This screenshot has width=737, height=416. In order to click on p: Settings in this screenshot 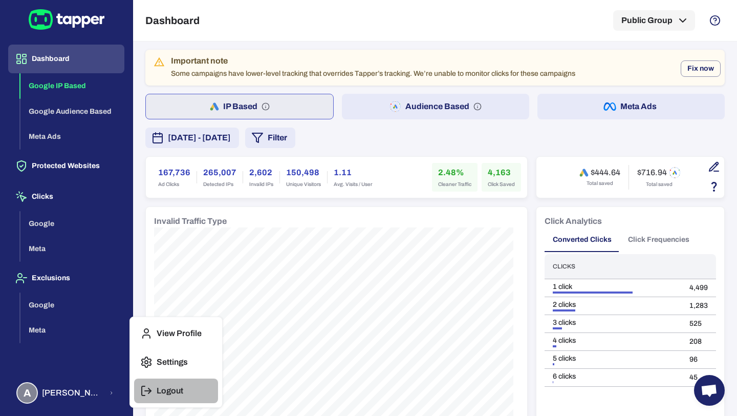, I will do `click(172, 362)`.